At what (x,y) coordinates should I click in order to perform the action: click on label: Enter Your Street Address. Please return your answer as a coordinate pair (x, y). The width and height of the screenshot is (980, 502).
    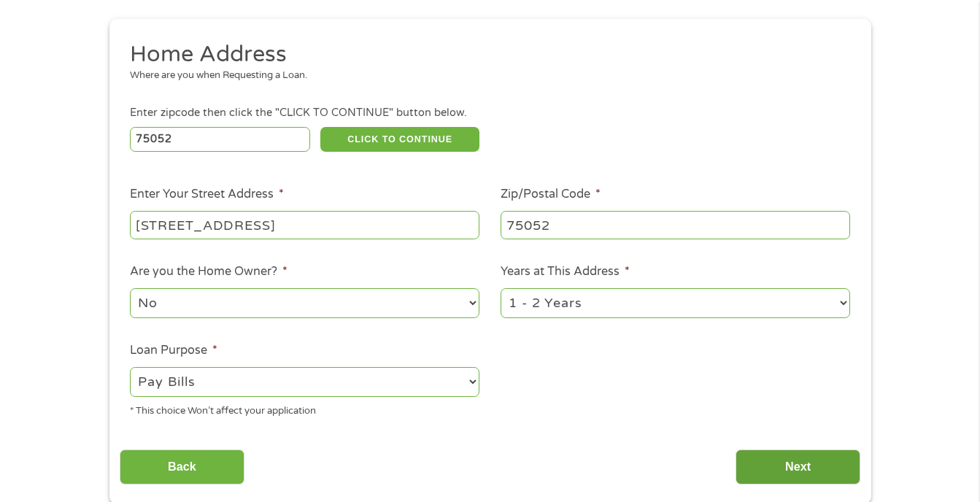
    Looking at the image, I should click on (207, 194).